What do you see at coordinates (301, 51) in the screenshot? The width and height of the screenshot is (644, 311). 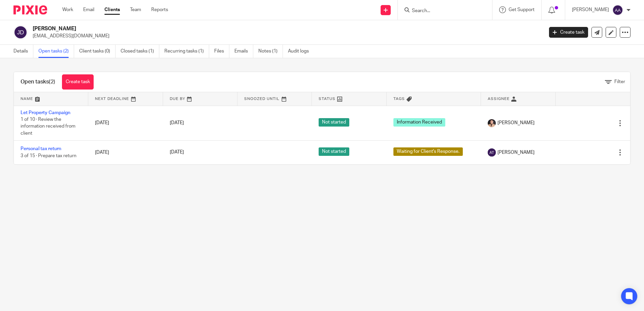 I see `a: Audit logs` at bounding box center [301, 51].